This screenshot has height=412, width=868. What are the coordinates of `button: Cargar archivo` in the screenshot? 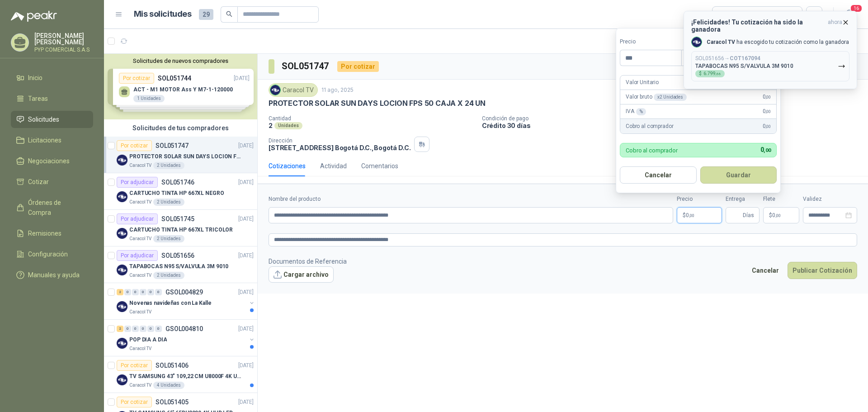 It's located at (301, 275).